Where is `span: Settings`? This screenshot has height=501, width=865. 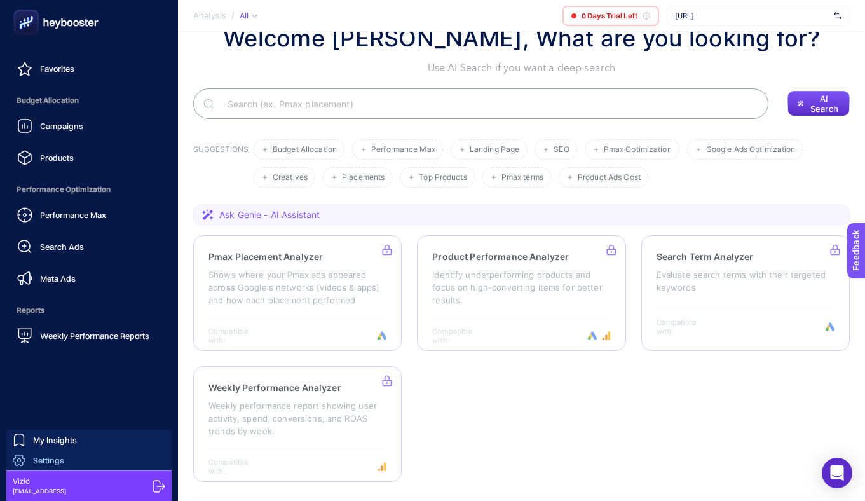
span: Settings is located at coordinates (48, 460).